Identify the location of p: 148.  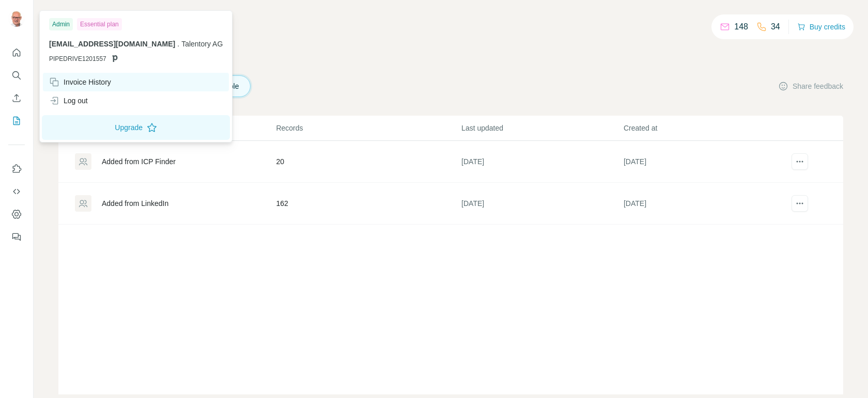
(741, 27).